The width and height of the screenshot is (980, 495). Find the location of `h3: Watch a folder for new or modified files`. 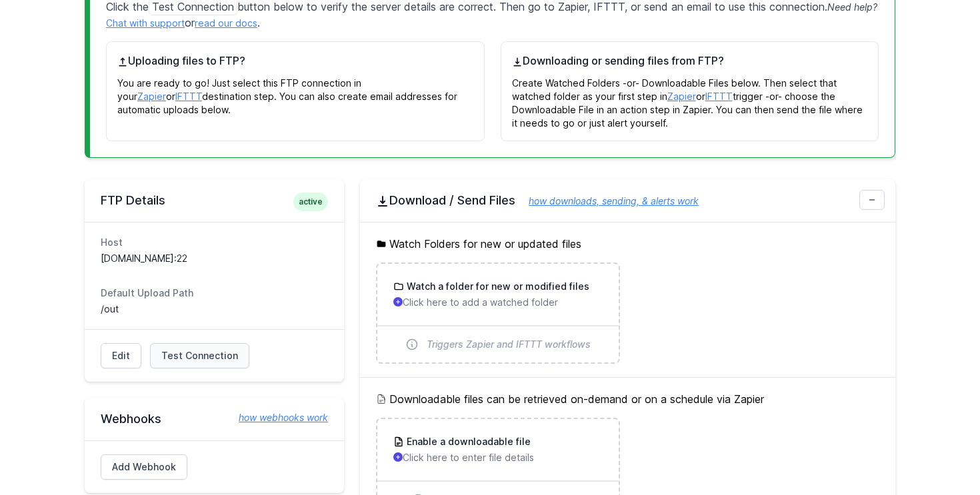

h3: Watch a folder for new or modified files is located at coordinates (496, 286).